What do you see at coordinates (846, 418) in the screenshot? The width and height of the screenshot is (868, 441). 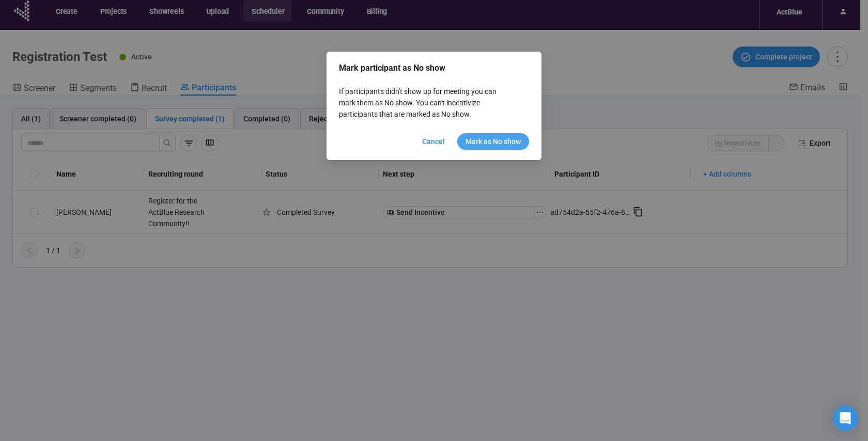 I see `div: Open Intercom Messenger` at bounding box center [846, 418].